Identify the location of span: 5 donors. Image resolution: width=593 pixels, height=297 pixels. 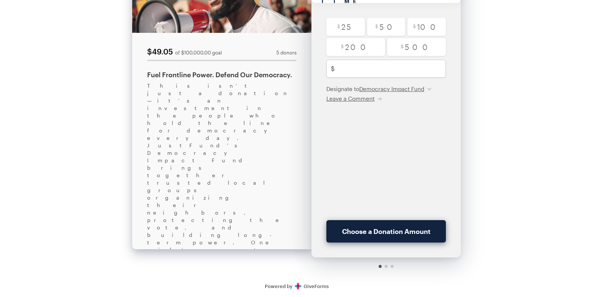
(286, 53).